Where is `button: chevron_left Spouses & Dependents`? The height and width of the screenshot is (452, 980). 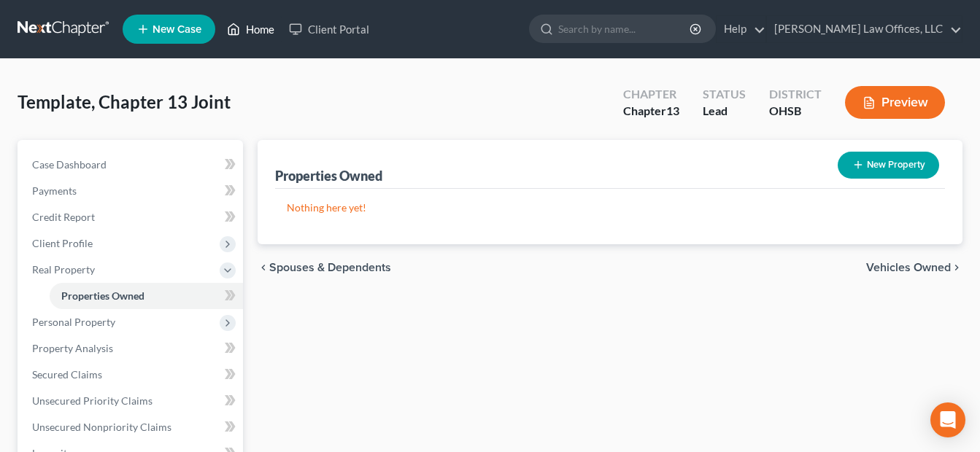
button: chevron_left Spouses & Dependents is located at coordinates (324, 268).